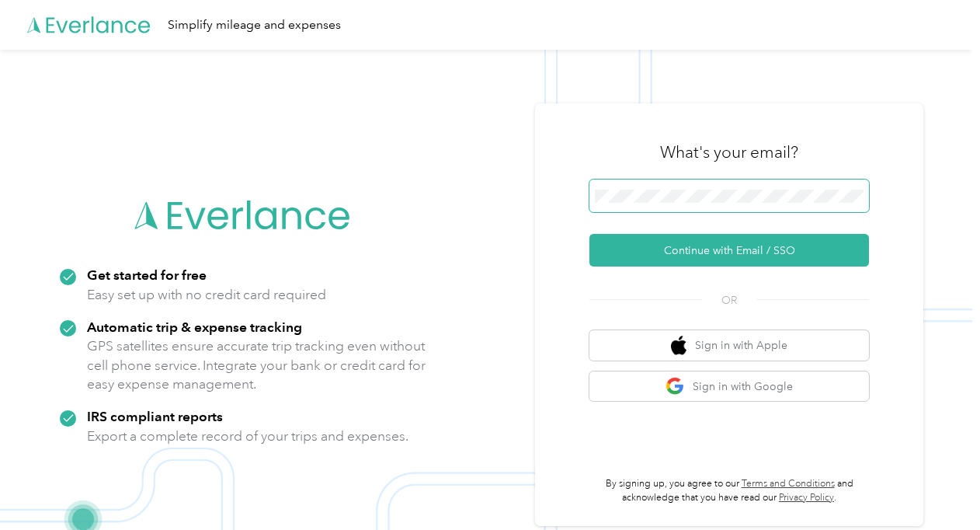 The image size is (980, 530). Describe the element at coordinates (729, 153) in the screenshot. I see `h3: What's your email?` at that location.